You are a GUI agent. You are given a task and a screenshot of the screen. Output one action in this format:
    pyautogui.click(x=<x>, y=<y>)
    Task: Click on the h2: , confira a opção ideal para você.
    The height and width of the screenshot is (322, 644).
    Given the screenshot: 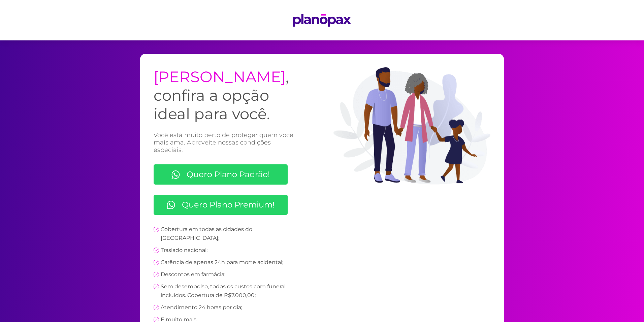 What is the action you would take?
    pyautogui.click(x=226, y=95)
    